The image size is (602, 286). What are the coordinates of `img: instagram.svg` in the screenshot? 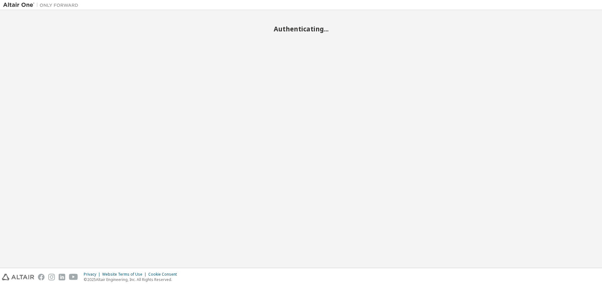 It's located at (51, 277).